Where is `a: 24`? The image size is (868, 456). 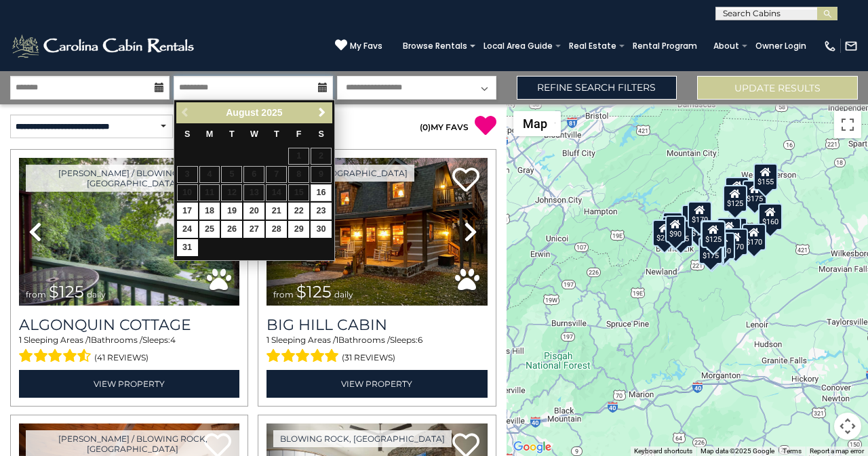
a: 24 is located at coordinates (187, 229).